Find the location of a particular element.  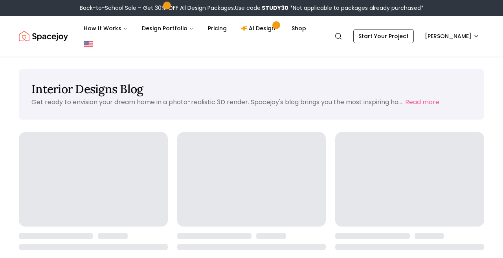

div: Back-to-School Sale – Get 30% OFF All Design Packages. is located at coordinates (252, 8).